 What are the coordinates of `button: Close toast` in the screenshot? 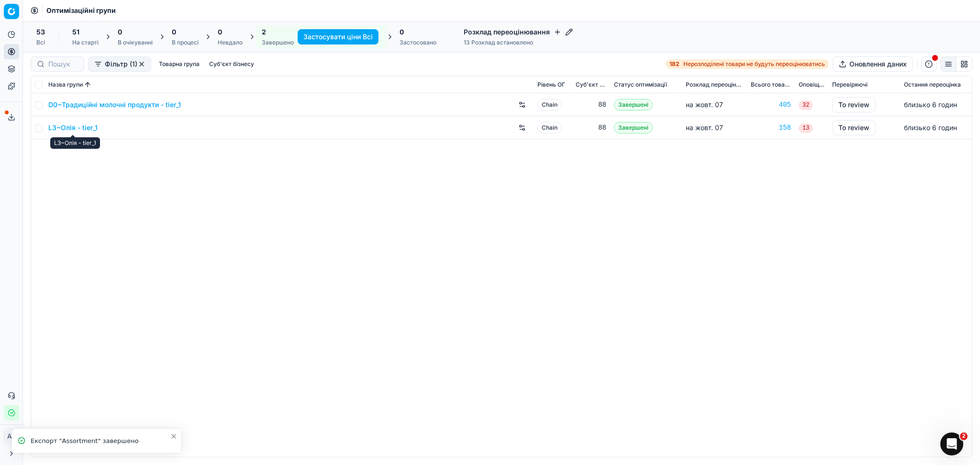 It's located at (173, 436).